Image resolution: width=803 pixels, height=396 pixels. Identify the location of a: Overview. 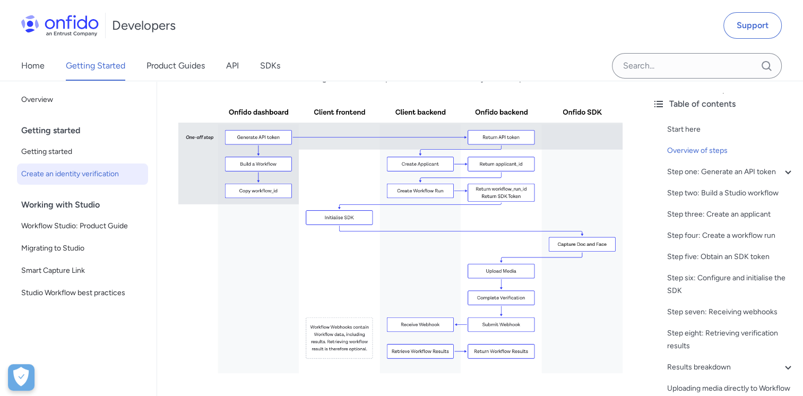
(82, 100).